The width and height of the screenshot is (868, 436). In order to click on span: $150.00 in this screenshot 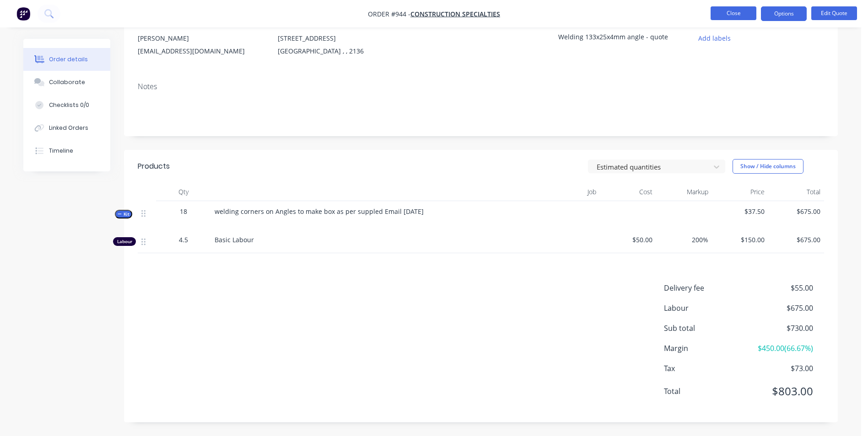, I will do `click(740, 240)`.